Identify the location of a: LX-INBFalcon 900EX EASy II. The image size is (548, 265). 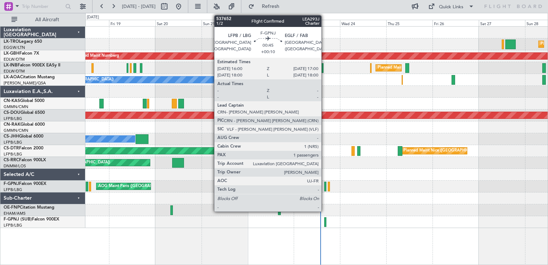
(32, 65).